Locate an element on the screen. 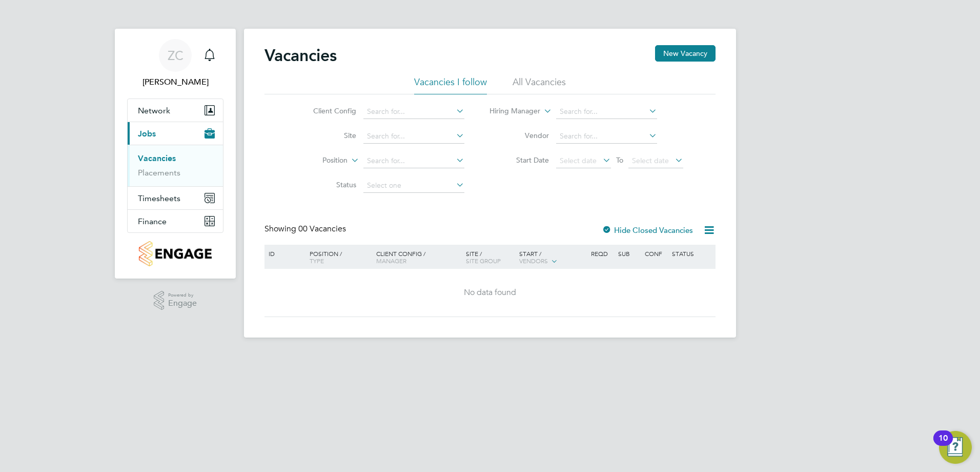 The height and width of the screenshot is (472, 980). div: Start / is located at coordinates (553, 258).